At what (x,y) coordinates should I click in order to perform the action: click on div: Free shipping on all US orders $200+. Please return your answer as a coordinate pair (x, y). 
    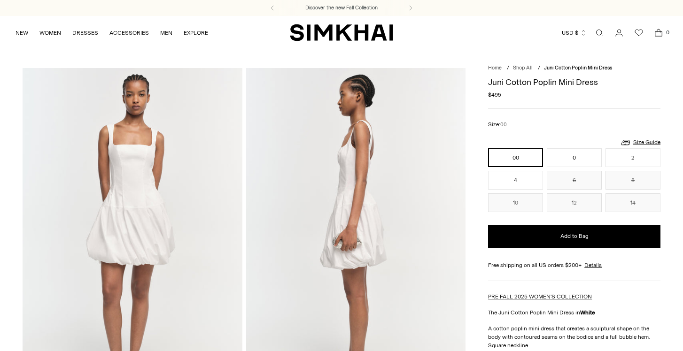
    Looking at the image, I should click on (574, 265).